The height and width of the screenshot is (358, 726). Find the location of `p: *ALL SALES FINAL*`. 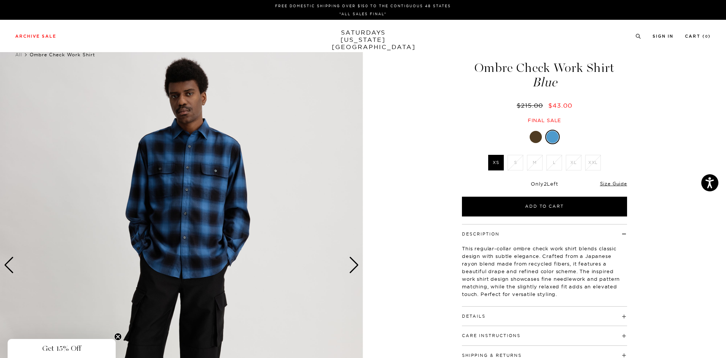

p: *ALL SALES FINAL* is located at coordinates (363, 14).